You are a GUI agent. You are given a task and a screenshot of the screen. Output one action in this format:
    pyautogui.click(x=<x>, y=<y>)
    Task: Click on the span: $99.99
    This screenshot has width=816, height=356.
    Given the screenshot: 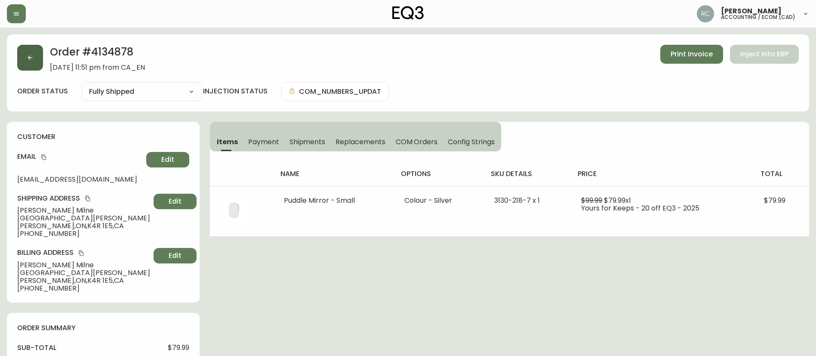 What is the action you would take?
    pyautogui.click(x=591, y=200)
    